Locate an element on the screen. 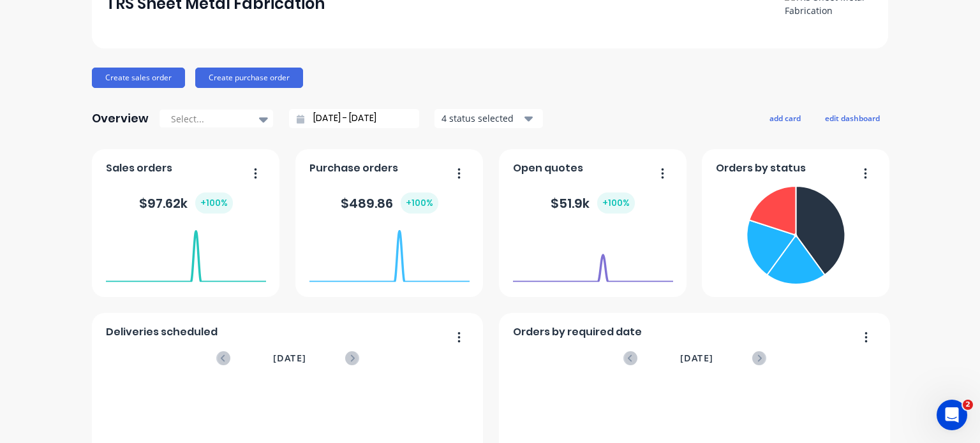  button: add card is located at coordinates (785, 118).